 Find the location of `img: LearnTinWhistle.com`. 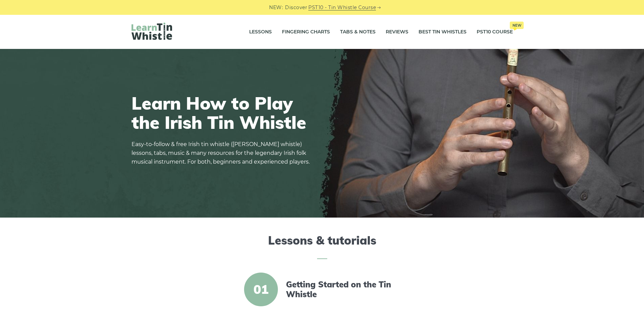

img: LearnTinWhistle.com is located at coordinates (152, 31).